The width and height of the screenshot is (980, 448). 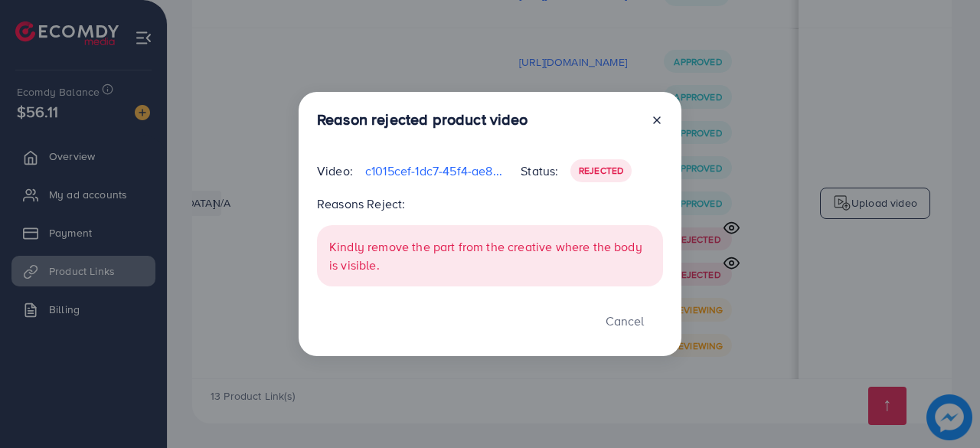 What do you see at coordinates (335, 171) in the screenshot?
I see `p: Video:` at bounding box center [335, 171].